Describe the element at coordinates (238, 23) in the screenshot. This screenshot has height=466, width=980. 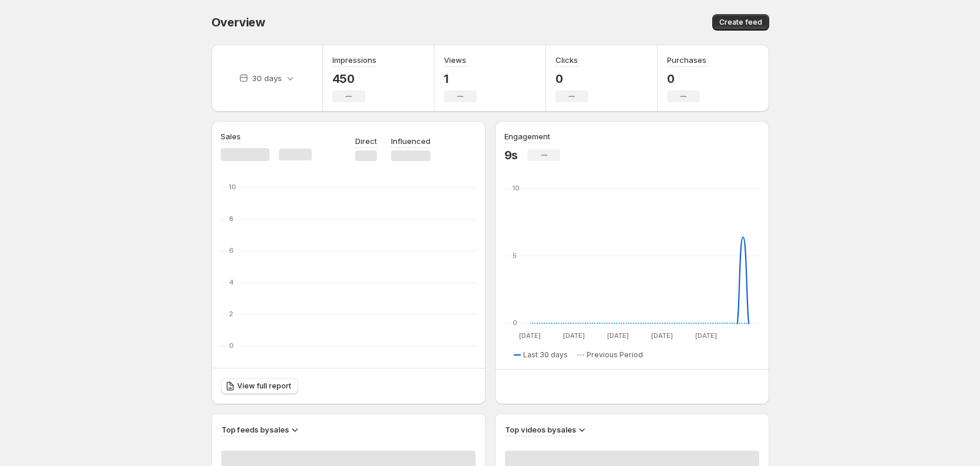
I see `span: Overview` at that location.